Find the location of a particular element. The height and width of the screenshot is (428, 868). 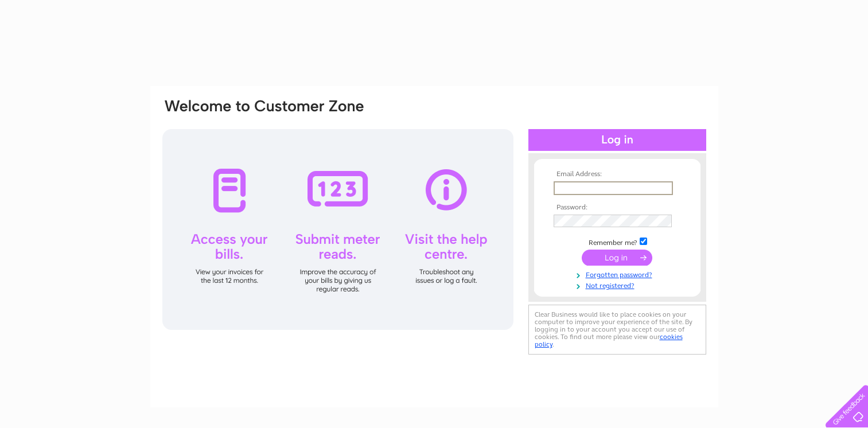

a: Forgotten password? is located at coordinates (618, 274).